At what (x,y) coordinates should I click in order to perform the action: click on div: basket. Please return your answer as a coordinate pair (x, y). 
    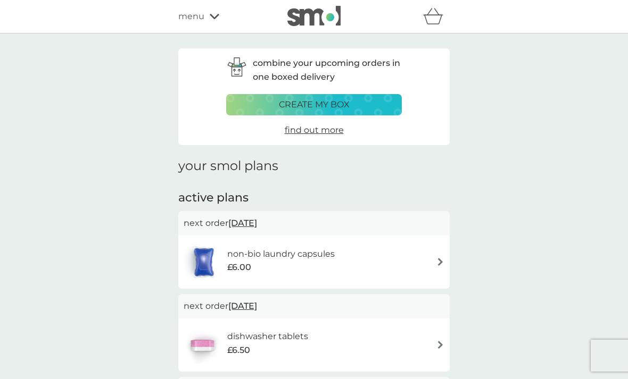
    Looking at the image, I should click on (436, 16).